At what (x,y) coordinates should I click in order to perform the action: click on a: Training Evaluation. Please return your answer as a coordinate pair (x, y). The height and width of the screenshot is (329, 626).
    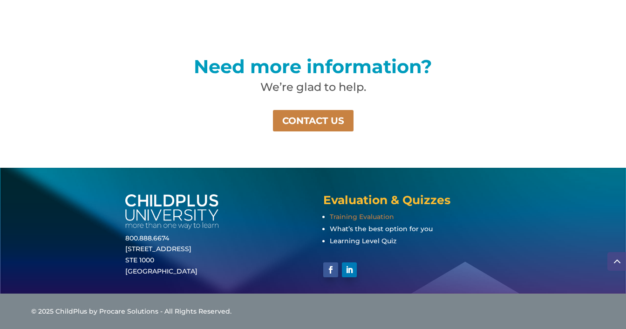
    Looking at the image, I should click on (362, 217).